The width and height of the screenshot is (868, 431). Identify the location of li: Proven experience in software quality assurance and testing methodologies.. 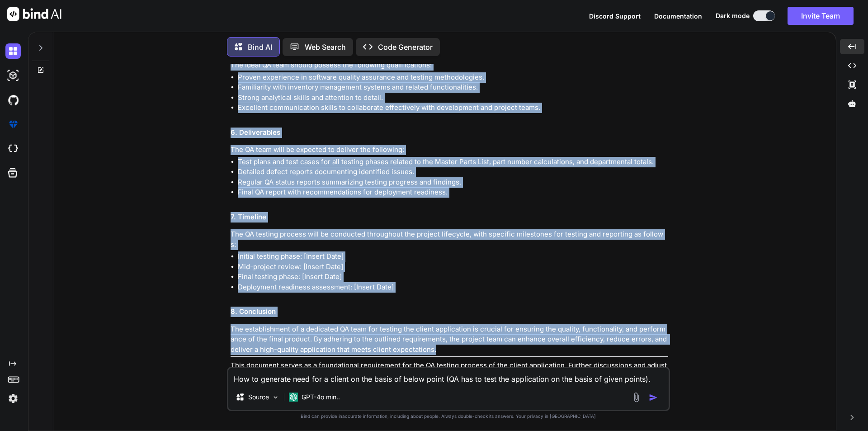
(453, 77).